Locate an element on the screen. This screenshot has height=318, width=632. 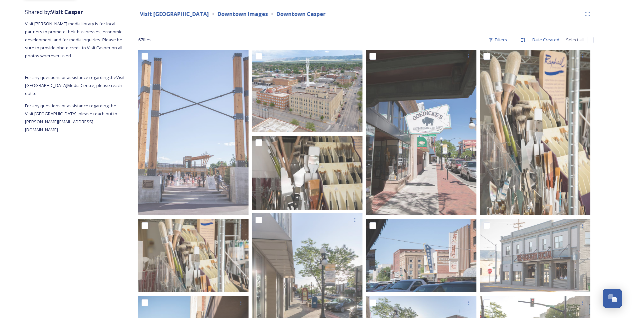
strong: Visit Casper is located at coordinates (67, 12).